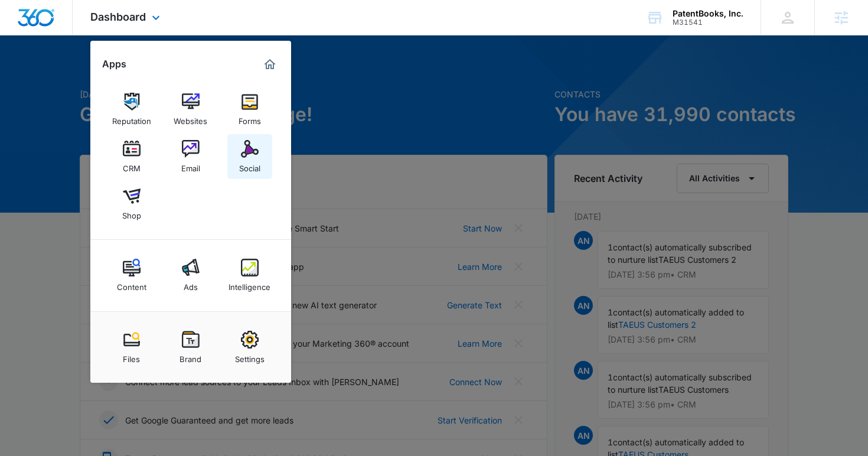 Image resolution: width=868 pixels, height=456 pixels. What do you see at coordinates (118, 17) in the screenshot?
I see `span: Dashboard` at bounding box center [118, 17].